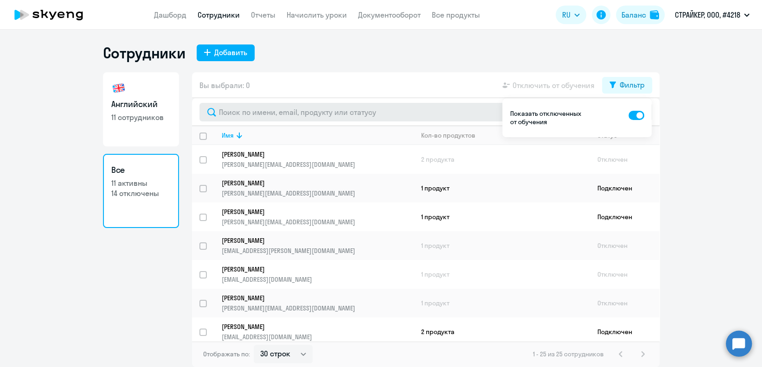 This screenshot has height=367, width=762. Describe the element at coordinates (141, 104) in the screenshot. I see `h3: Английский` at that location.